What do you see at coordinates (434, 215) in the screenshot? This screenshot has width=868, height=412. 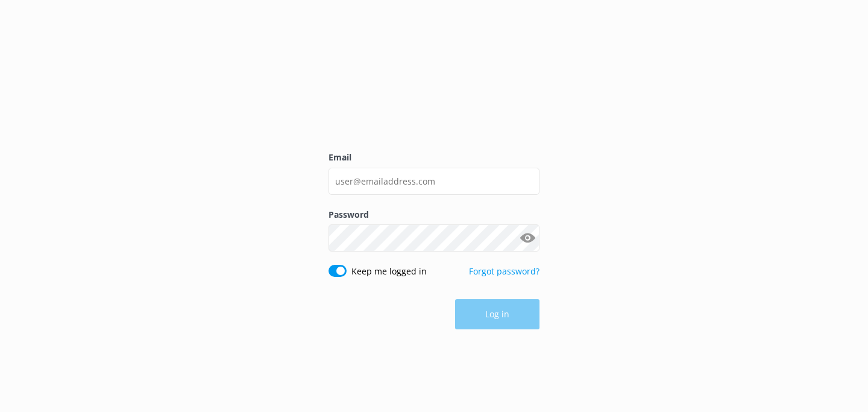 I see `label: Password` at bounding box center [434, 215].